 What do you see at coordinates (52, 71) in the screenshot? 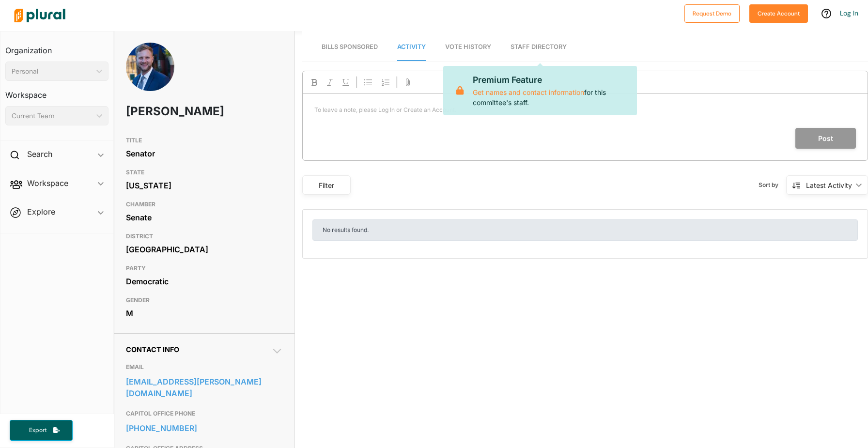
I see `div: Personal` at bounding box center [52, 71].